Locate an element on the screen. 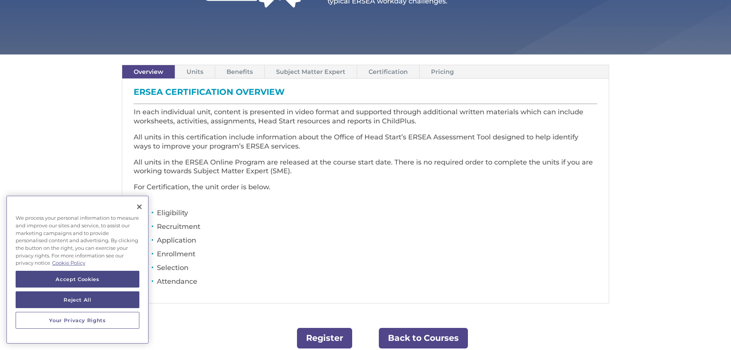 Image resolution: width=731 pixels, height=350 pixels. div: Privacy is located at coordinates (77, 270).